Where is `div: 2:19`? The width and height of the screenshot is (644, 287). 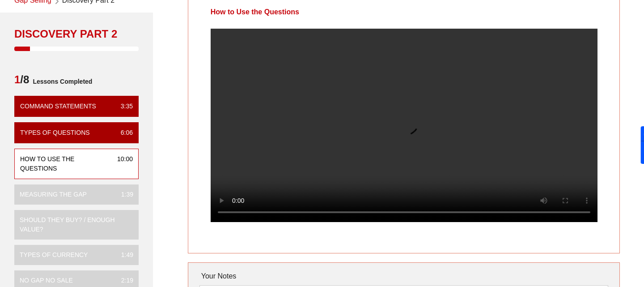 div: 2:19 is located at coordinates (124, 280).